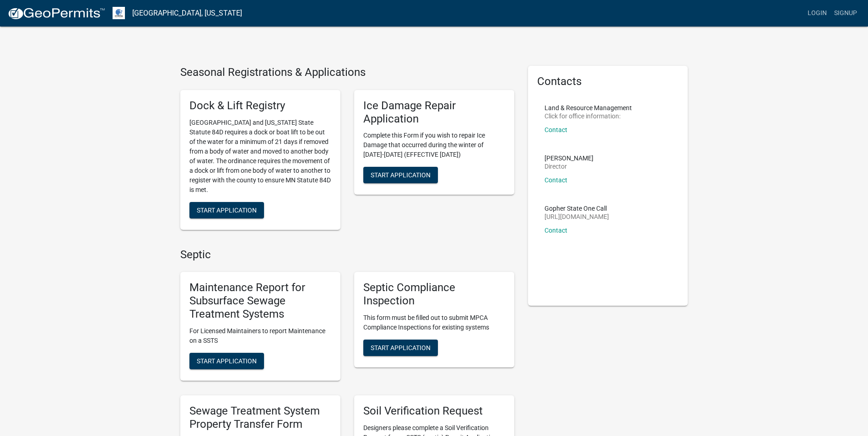 The height and width of the screenshot is (436, 868). What do you see at coordinates (577, 208) in the screenshot?
I see `p: Gopher State One Call` at bounding box center [577, 208].